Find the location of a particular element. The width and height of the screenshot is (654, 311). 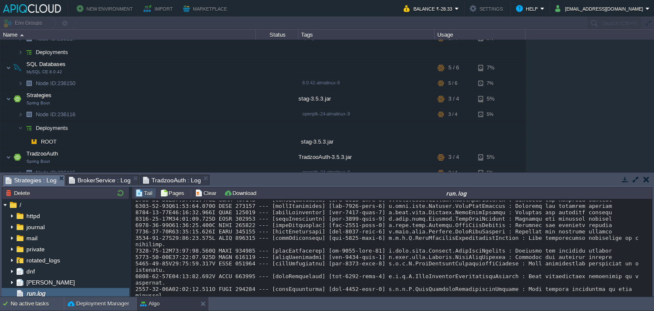

a: Node ID:236150 is located at coordinates (56, 83).